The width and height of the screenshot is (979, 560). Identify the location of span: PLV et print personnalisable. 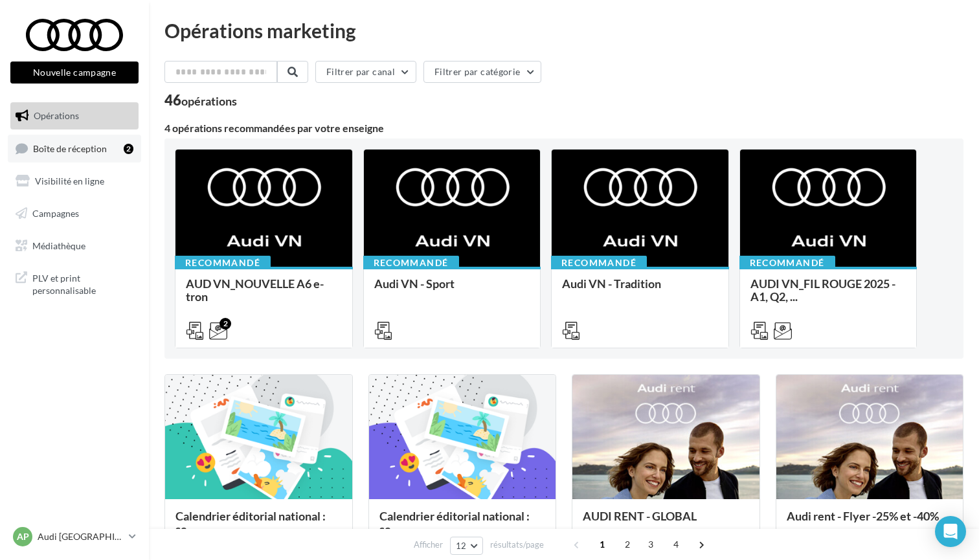
(83, 282).